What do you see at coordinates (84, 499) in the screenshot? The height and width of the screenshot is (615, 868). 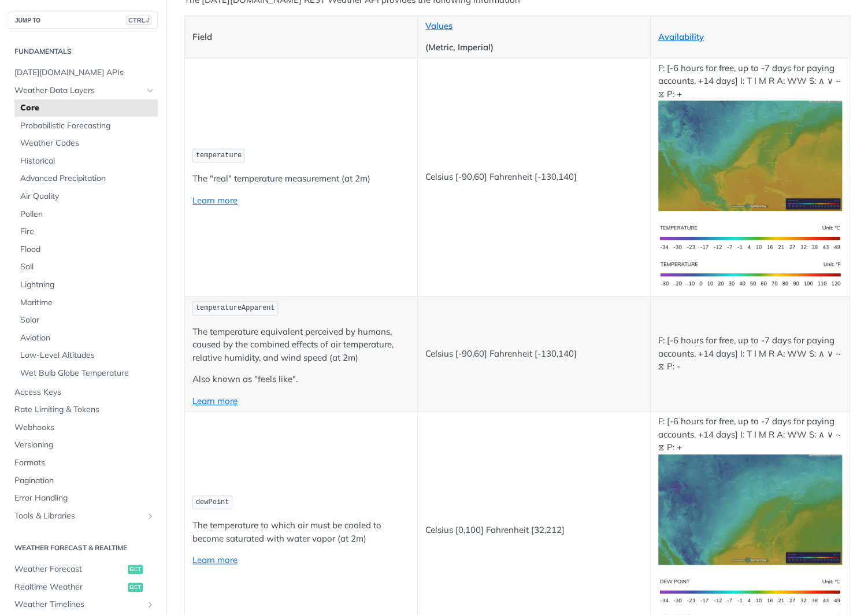 I see `span: Error Handling` at bounding box center [84, 499].